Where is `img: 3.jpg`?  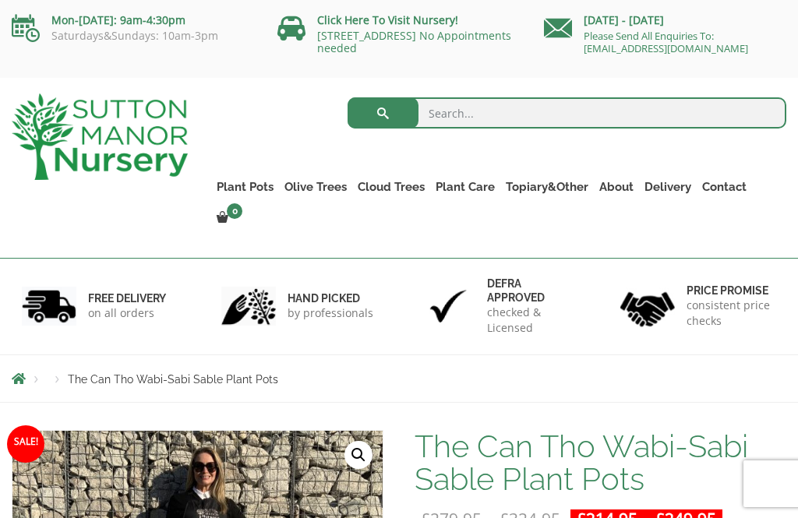 img: 3.jpg is located at coordinates (448, 306).